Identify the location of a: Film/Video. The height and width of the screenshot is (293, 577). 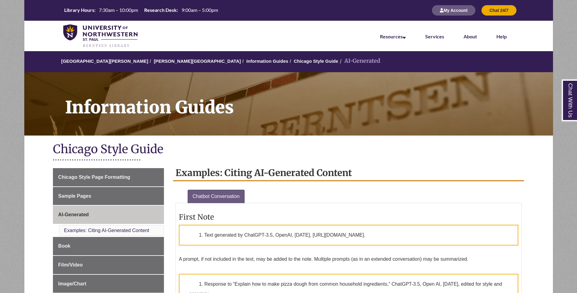
(108, 265).